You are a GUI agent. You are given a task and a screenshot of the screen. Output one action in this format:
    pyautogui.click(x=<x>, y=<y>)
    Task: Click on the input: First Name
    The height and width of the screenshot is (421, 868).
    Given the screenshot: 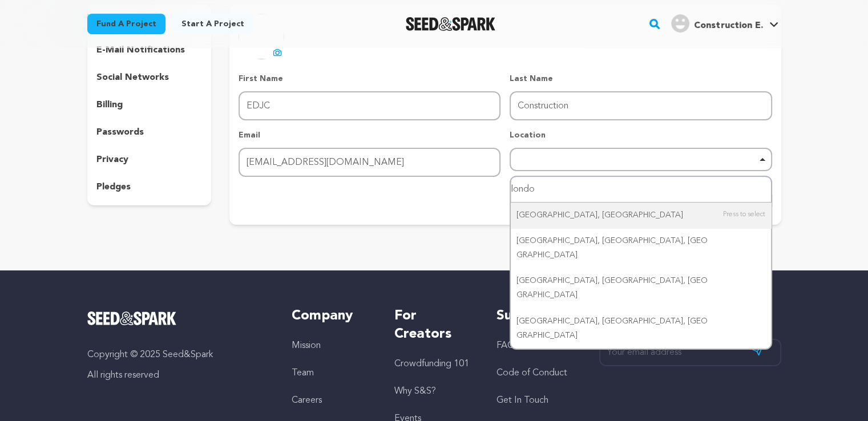 What is the action you would take?
    pyautogui.click(x=369, y=105)
    